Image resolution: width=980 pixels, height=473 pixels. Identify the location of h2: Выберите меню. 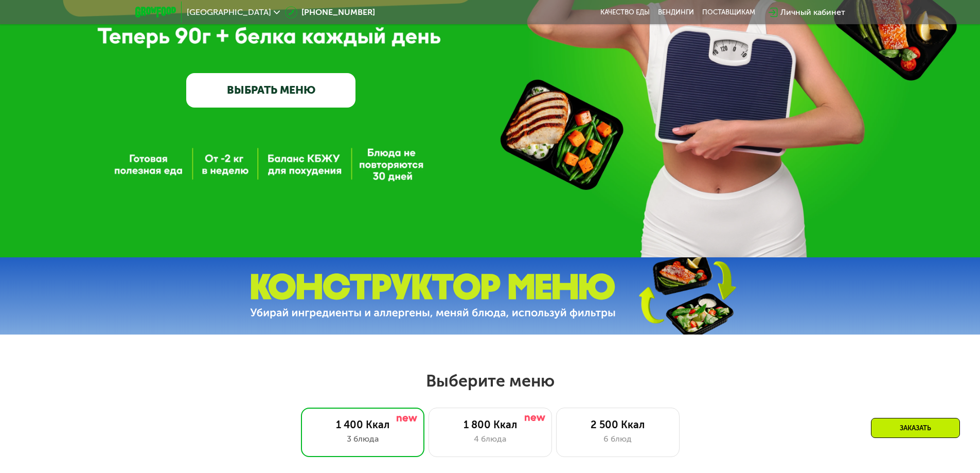
(490, 381).